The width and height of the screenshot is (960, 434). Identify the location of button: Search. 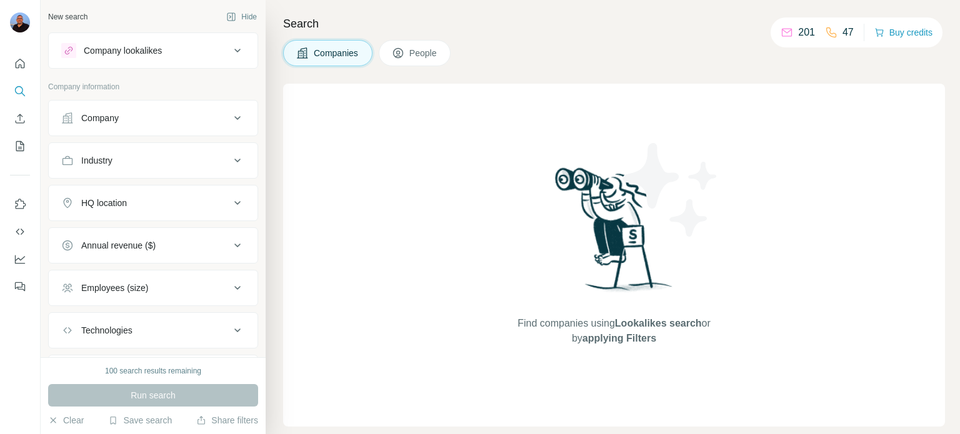
(20, 91).